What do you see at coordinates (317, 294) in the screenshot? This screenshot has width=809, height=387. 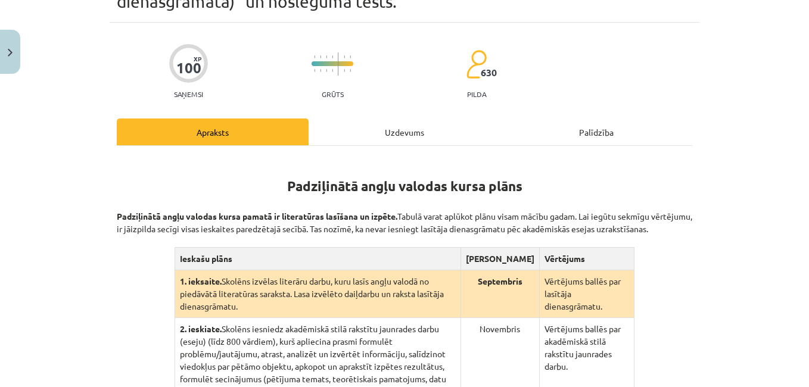 I see `td: Skolēns izvēlas literāru darbu, kuru lasīs angļu valodā no piedāvātā literatūras saraksta. Lasa i...` at bounding box center [317, 294].